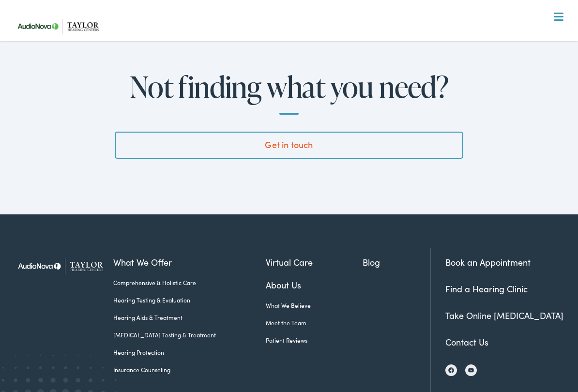 The height and width of the screenshot is (392, 578). What do you see at coordinates (486, 288) in the screenshot?
I see `a: Find a Hearing Clinic` at bounding box center [486, 288].